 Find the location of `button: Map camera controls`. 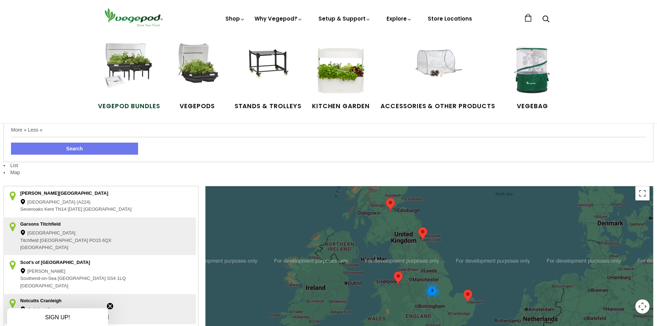

button: Map camera controls is located at coordinates (642, 307).